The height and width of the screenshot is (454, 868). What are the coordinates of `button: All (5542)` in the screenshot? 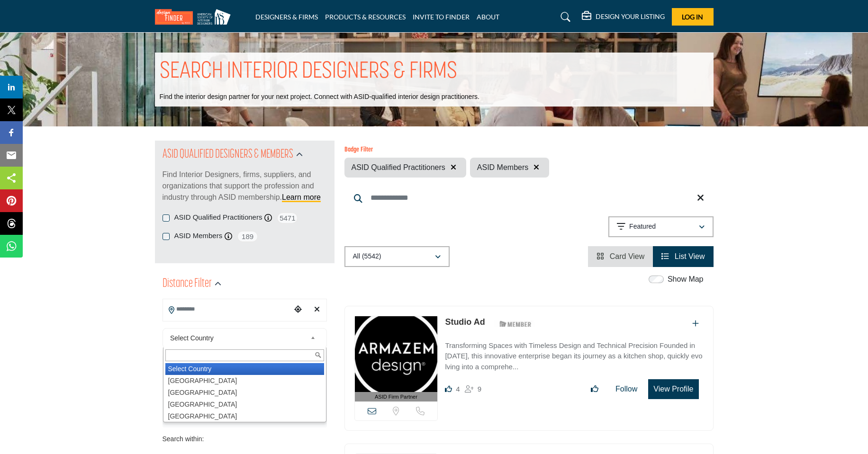 It's located at (397, 257).